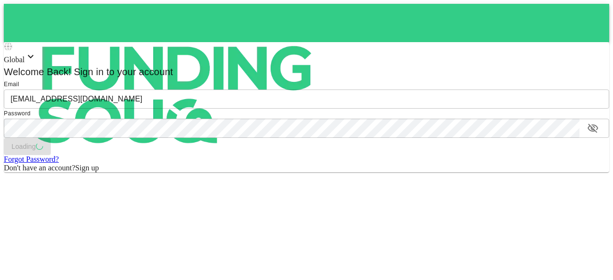 The image size is (613, 280). Describe the element at coordinates (31, 159) in the screenshot. I see `a: Forgot Password?` at that location.